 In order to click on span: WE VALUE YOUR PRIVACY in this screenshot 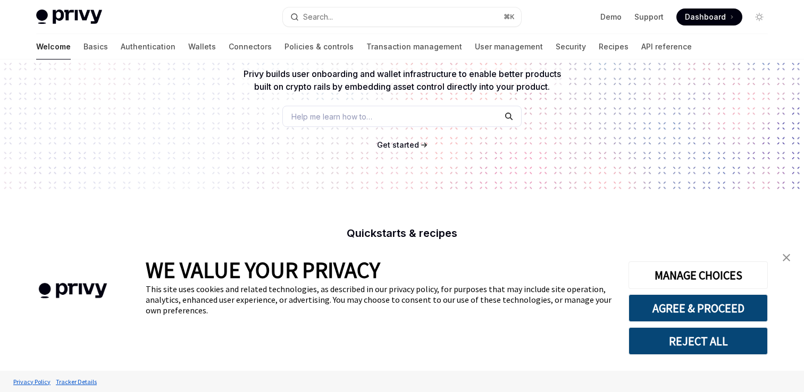, I will do `click(263, 270)`.